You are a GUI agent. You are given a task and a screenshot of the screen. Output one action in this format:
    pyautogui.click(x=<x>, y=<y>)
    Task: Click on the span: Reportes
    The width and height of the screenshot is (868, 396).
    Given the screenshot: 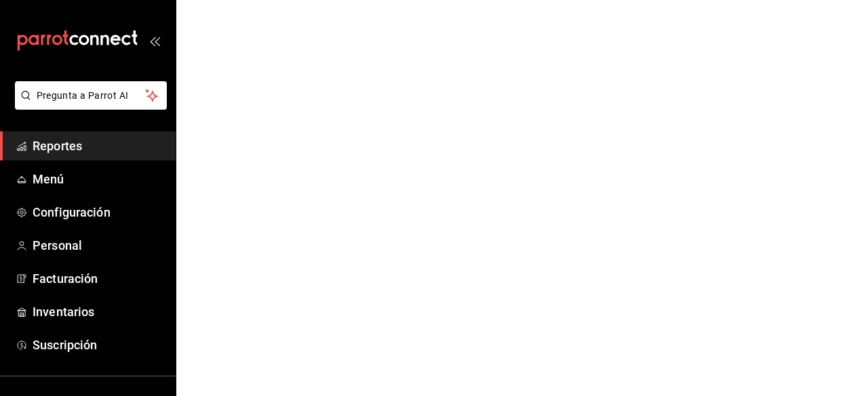 What is the action you would take?
    pyautogui.click(x=98, y=145)
    